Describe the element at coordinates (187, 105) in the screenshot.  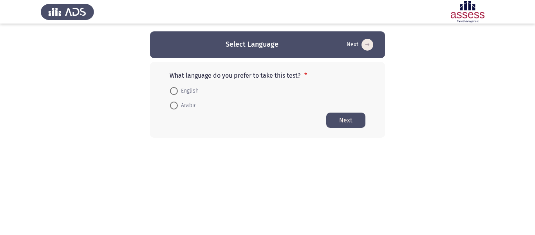
I see `span: Arabic` at that location.